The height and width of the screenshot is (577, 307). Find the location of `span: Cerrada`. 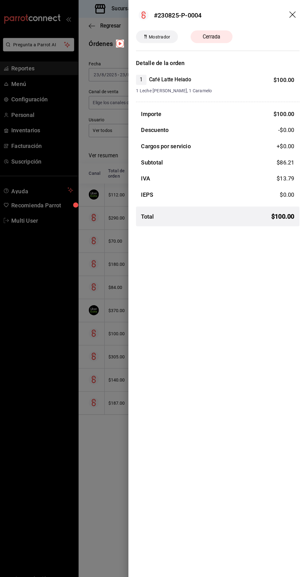

span: Cerrada is located at coordinates (212, 36).